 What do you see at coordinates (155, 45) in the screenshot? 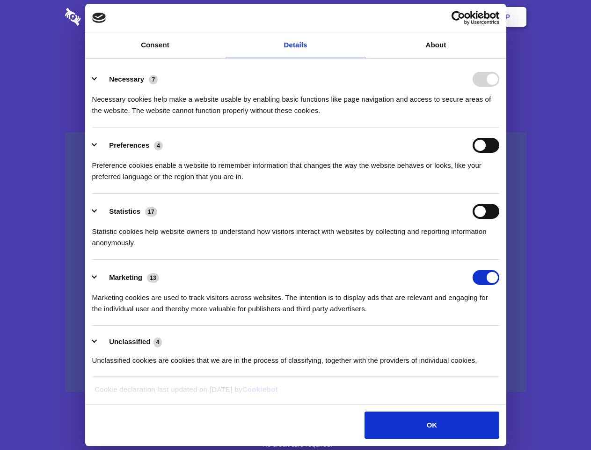
I see `a: Consent` at bounding box center [155, 45].